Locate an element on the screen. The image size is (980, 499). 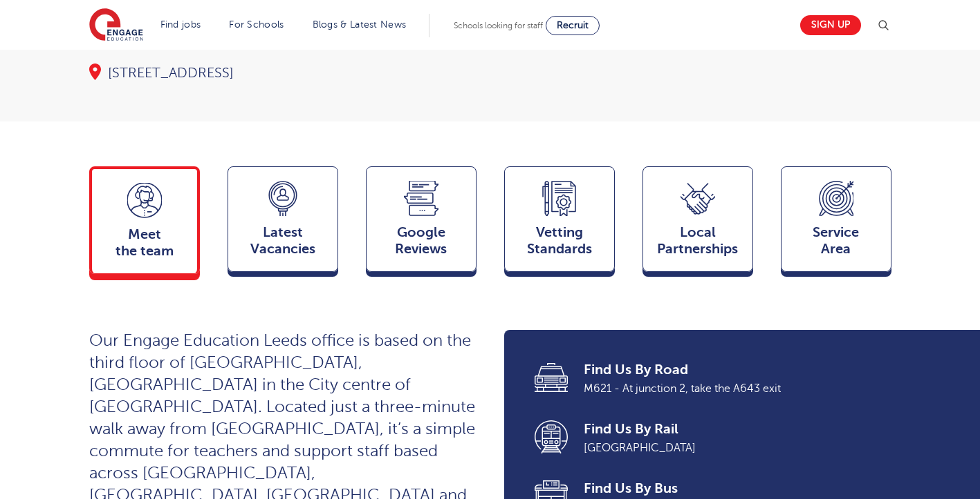
span: Find Us By Road is located at coordinates (727, 370).